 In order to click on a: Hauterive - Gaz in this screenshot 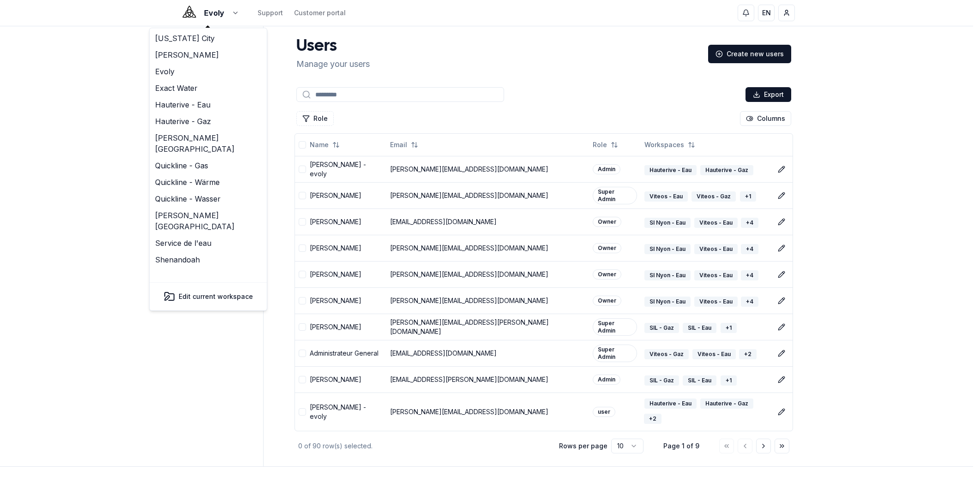, I will do `click(208, 121)`.